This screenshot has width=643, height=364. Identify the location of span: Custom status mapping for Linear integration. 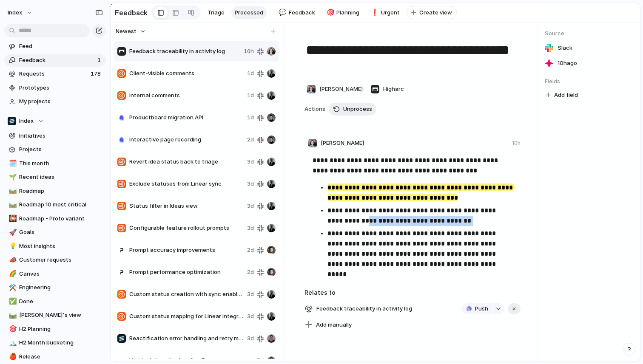
(186, 316).